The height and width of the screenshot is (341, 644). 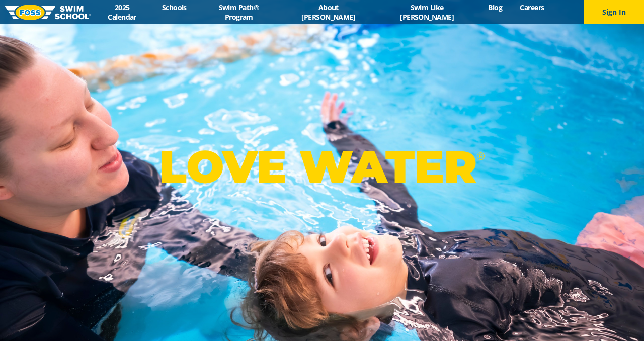 What do you see at coordinates (48, 12) in the screenshot?
I see `img: FOSS Swim School Logo` at bounding box center [48, 12].